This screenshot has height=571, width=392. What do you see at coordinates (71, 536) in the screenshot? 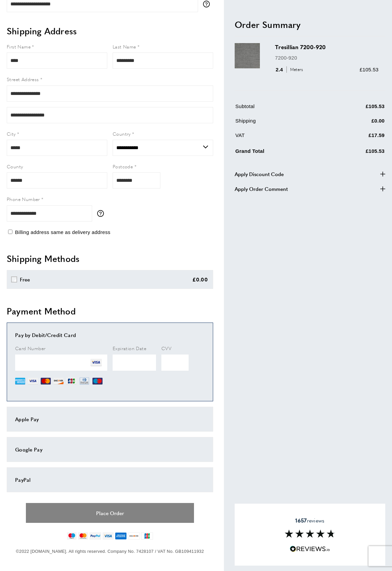
I see `img: maestro` at bounding box center [71, 536].